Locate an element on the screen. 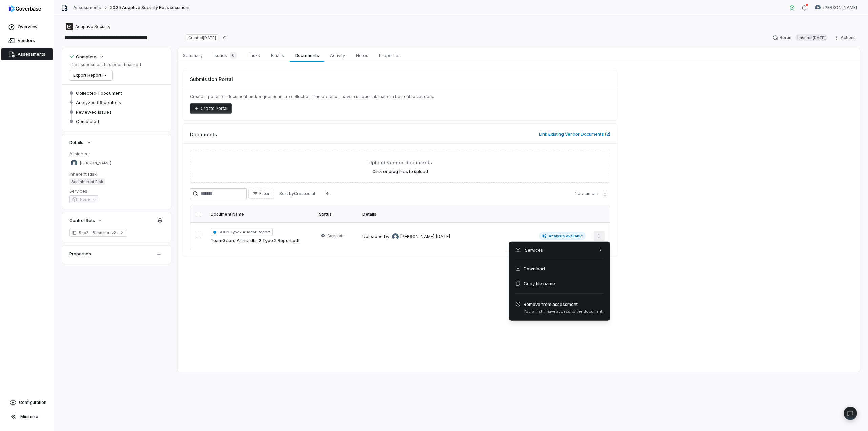 This screenshot has height=431, width=868. span: Copy file name is located at coordinates (539, 283).